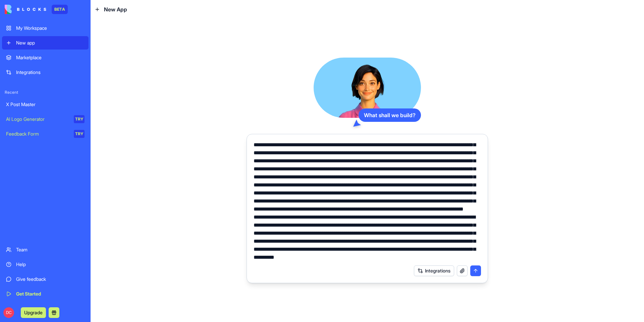  Describe the element at coordinates (50, 294) in the screenshot. I see `div: Get Started` at that location.